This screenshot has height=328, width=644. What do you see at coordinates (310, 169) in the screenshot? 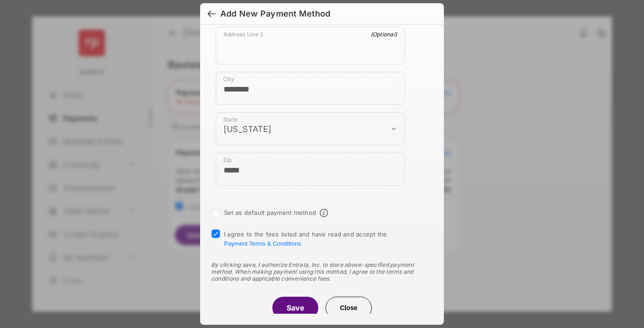
I see `div: payment_method_screening[postal_addresses][postalCode]` at bounding box center [310, 169].